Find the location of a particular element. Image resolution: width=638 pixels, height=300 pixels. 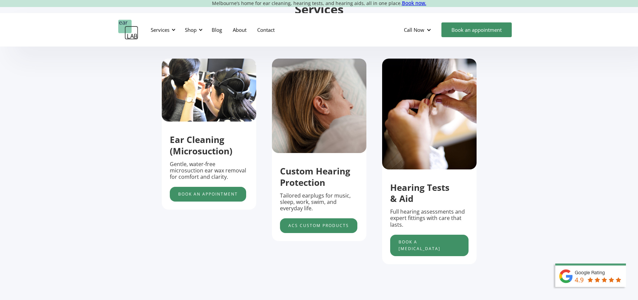

p: Full hearing assessments and expert fittings with care that lasts. is located at coordinates (430, 218).